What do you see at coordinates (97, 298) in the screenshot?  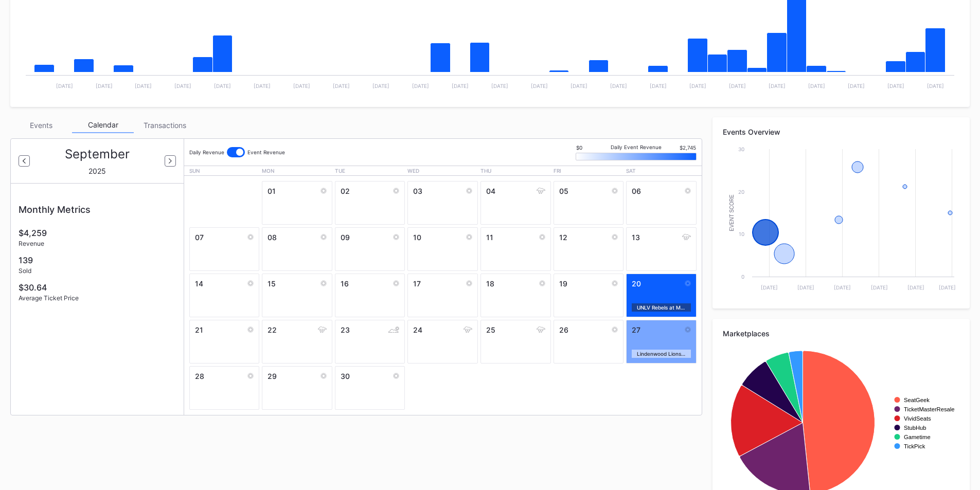 I see `div: Average Ticket Price` at bounding box center [97, 298].